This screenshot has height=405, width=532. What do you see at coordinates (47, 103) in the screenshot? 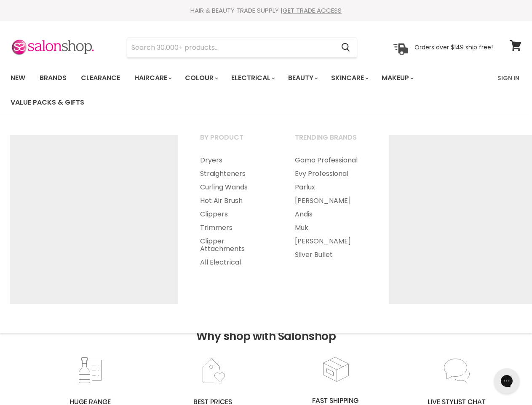
I see `a: Value Packs & Gifts` at bounding box center [47, 103].